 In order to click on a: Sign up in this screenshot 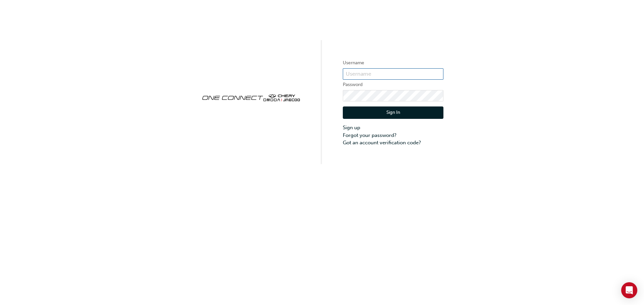, I will do `click(393, 127)`.